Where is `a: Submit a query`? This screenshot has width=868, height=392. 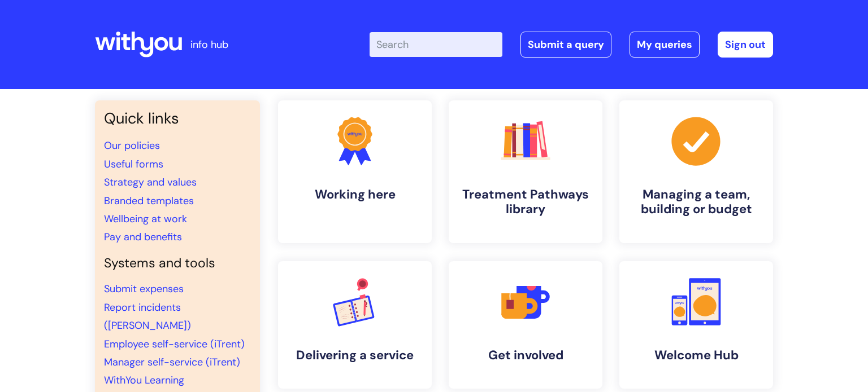 a: Submit a query is located at coordinates (566, 45).